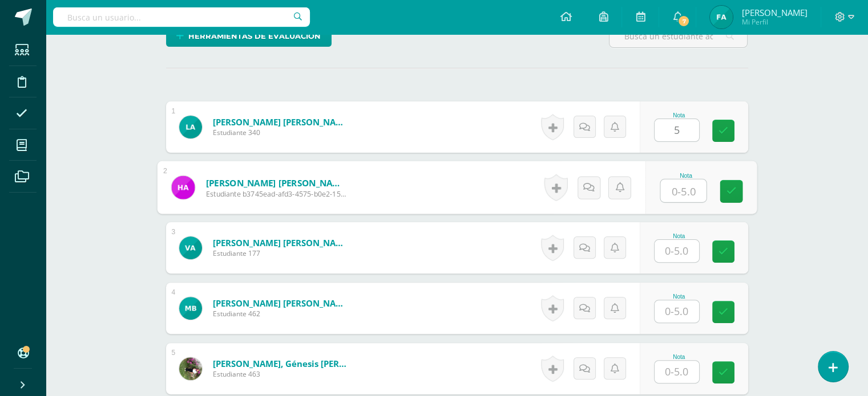  I want to click on span: 7, so click(684, 21).